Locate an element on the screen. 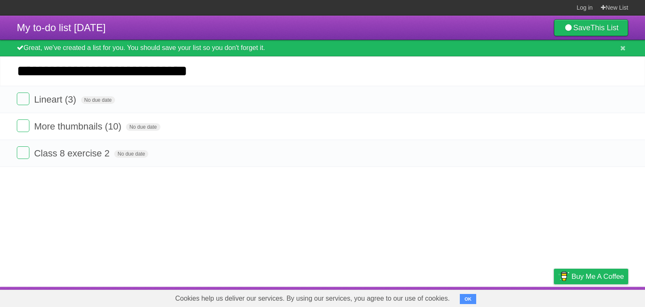 Image resolution: width=645 pixels, height=307 pixels. span: Cookies help us deliver our services. By using our services, you agree to our use of cookies. is located at coordinates (312, 298).